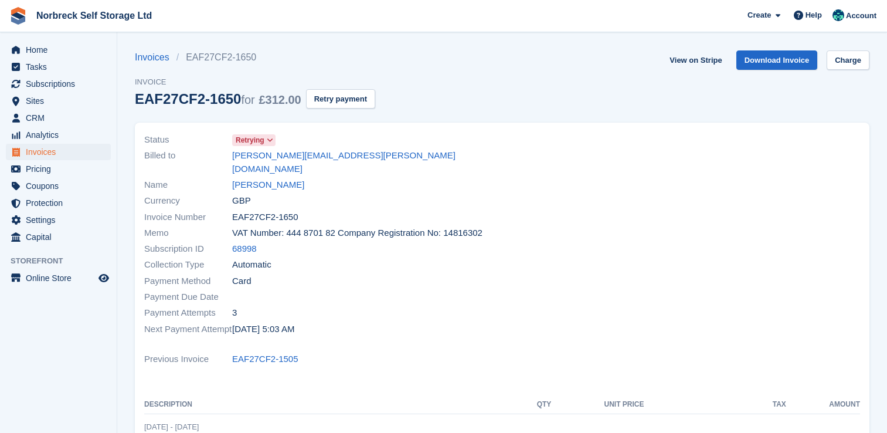  I want to click on a: View on Stripe, so click(695, 60).